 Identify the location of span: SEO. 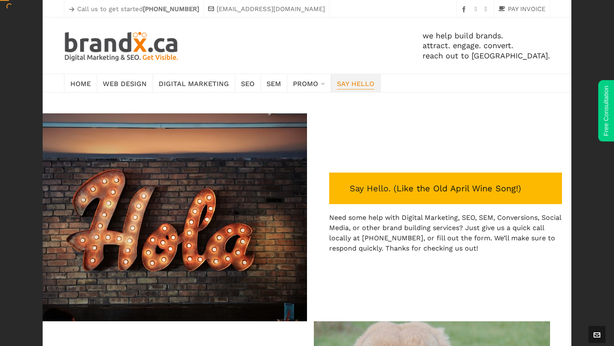
(248, 83).